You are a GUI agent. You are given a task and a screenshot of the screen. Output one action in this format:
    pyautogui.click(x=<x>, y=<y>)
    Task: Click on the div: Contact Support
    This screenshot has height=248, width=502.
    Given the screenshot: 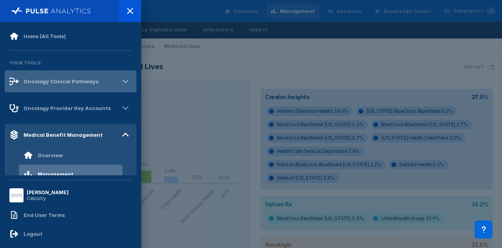 What is the action you would take?
    pyautogui.click(x=484, y=229)
    